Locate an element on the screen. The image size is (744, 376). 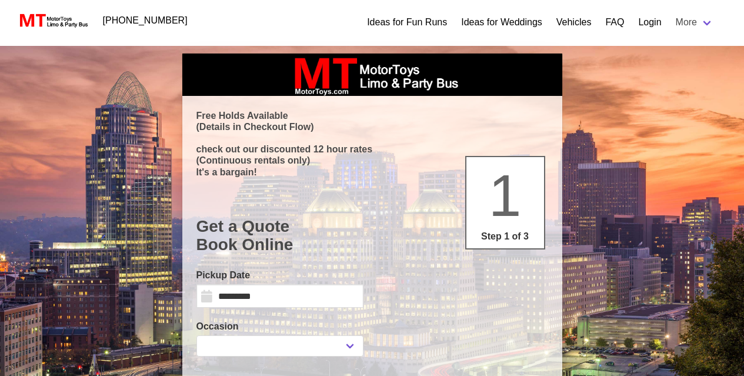
p: Step 1 of 3 is located at coordinates (505, 236).